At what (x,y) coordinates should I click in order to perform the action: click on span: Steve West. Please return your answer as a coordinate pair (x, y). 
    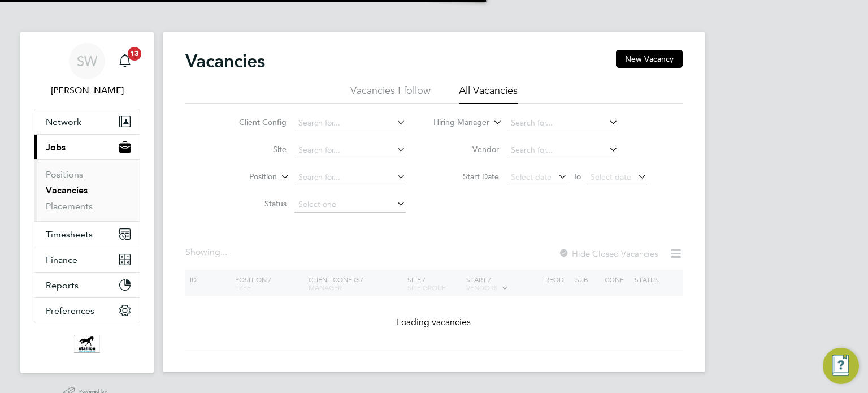
    Looking at the image, I should click on (87, 91).